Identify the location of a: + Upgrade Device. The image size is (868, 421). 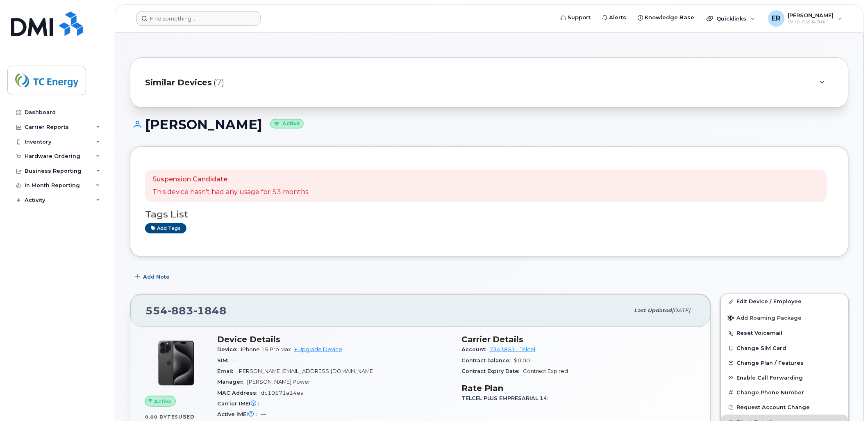
(318, 349).